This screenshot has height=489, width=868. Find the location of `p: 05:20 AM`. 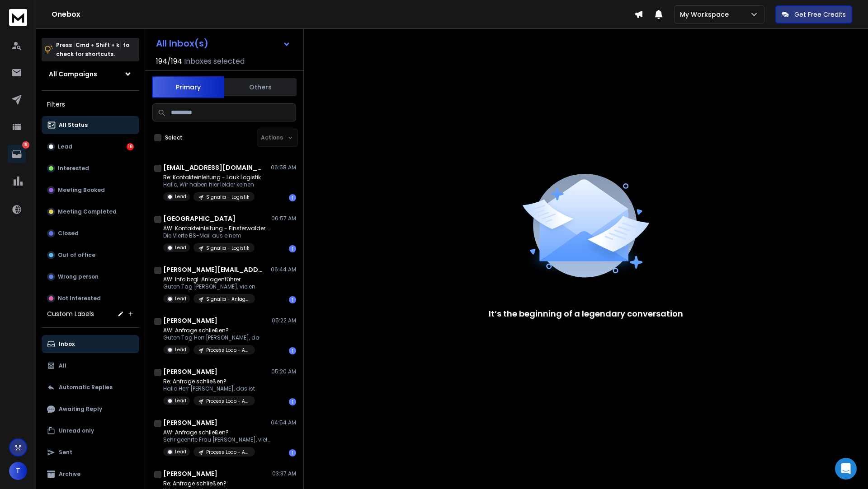

p: 05:20 AM is located at coordinates (283, 372).